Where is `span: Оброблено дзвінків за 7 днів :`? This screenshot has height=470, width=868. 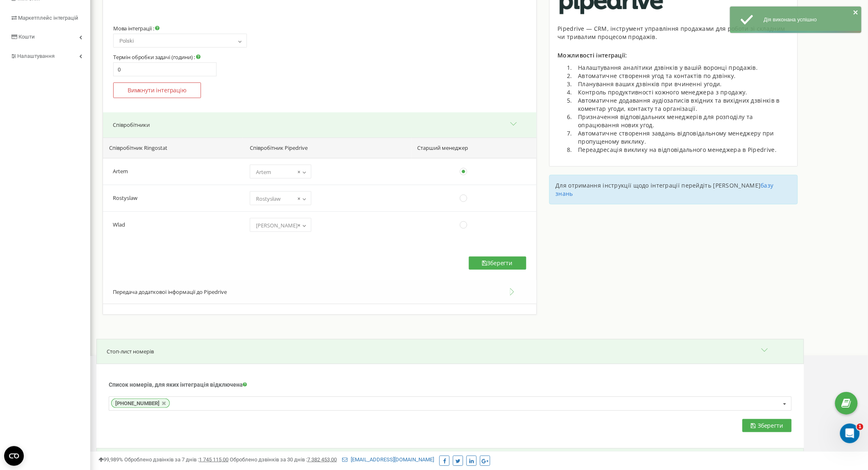
span: Оброблено дзвінків за 7 днів : is located at coordinates (176, 459).